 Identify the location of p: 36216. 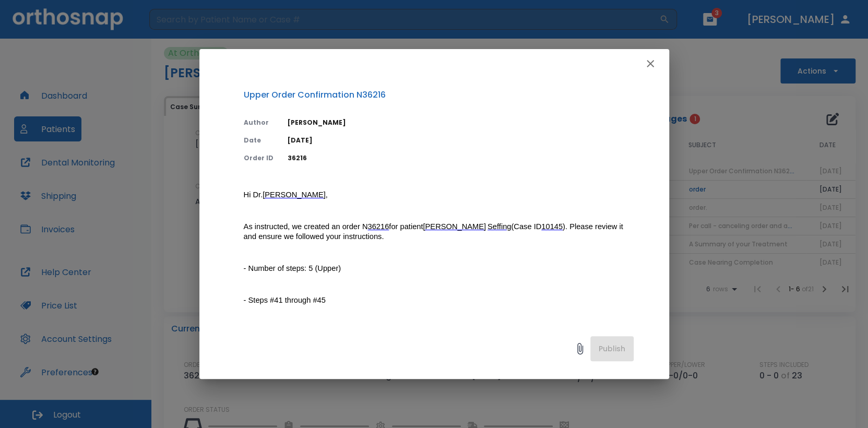
(461, 158).